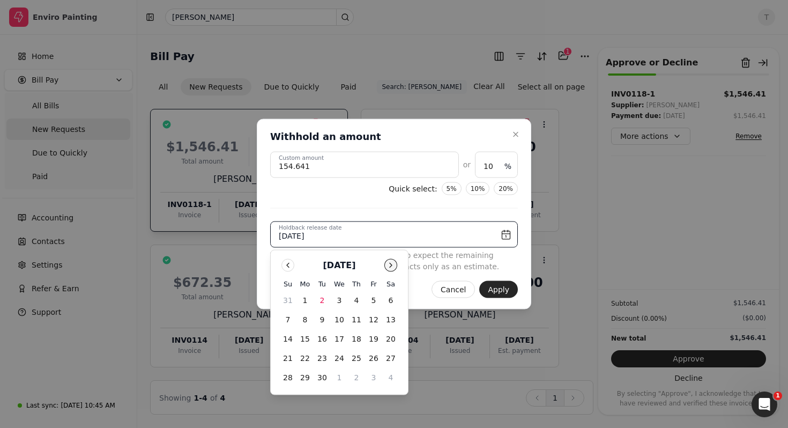 The height and width of the screenshot is (428, 788). I want to click on th: Sunday, so click(288, 284).